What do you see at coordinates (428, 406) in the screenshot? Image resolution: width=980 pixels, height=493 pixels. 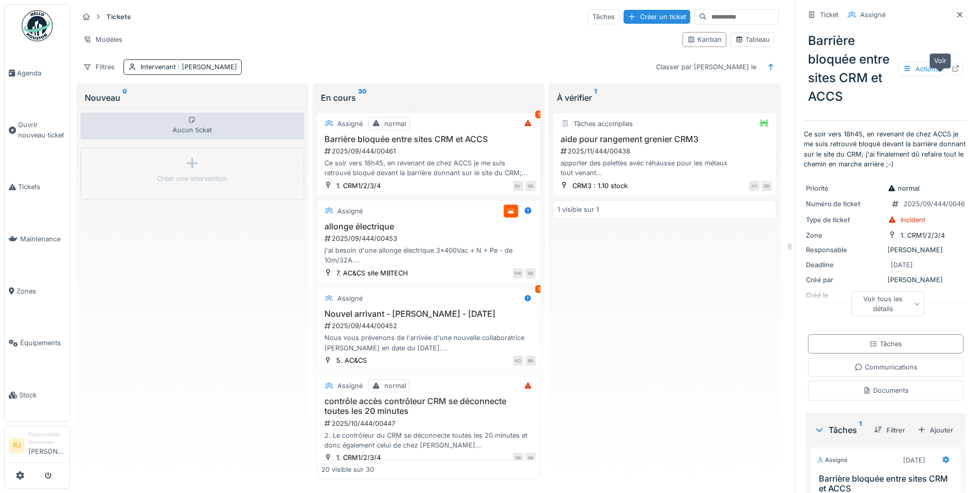 I see `h3: contrôle accès contrôleur CRM se déconnecte toutes les 20 minutes` at bounding box center [428, 406].